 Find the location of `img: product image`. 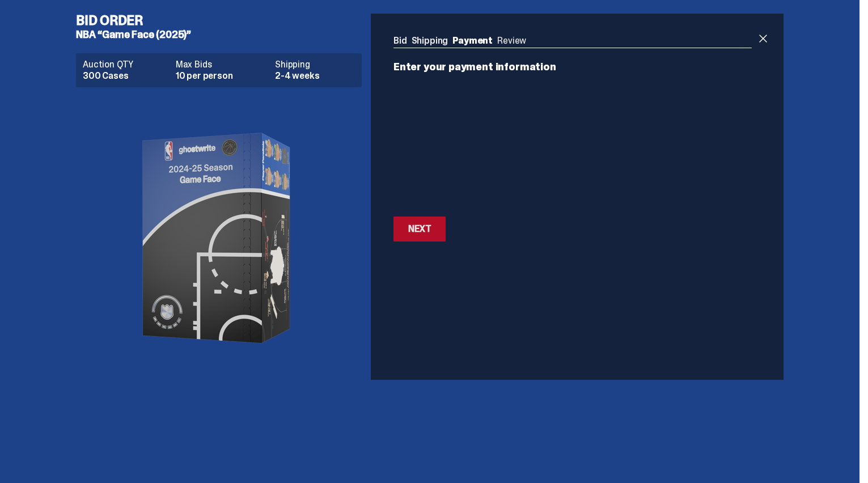

img: product image is located at coordinates (219, 238).